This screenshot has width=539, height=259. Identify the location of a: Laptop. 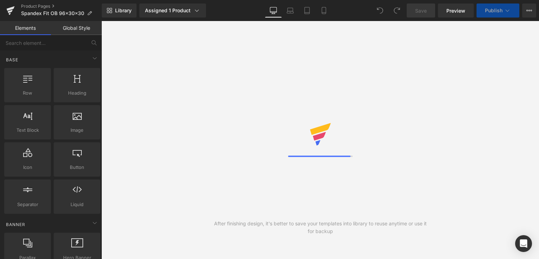
(290, 11).